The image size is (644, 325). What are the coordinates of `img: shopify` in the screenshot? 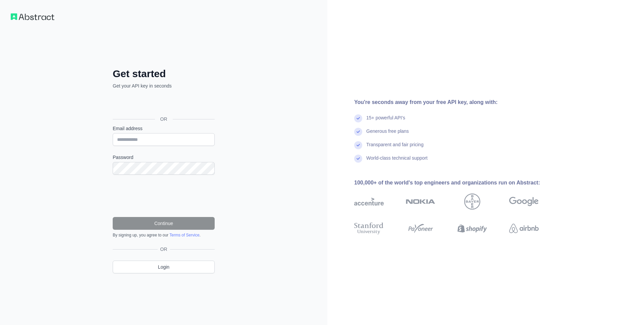 It's located at (472, 229).